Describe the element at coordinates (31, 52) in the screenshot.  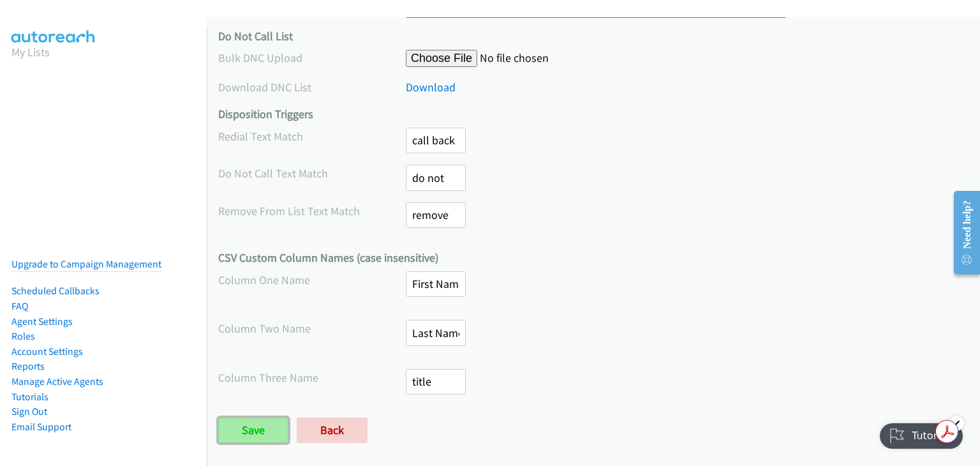
I see `a: My Lists` at that location.